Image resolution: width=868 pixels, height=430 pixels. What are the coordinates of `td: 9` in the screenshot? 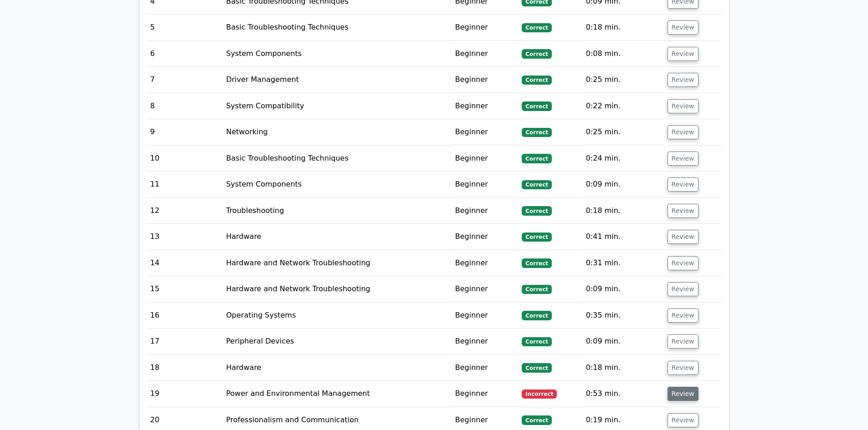 It's located at (185, 132).